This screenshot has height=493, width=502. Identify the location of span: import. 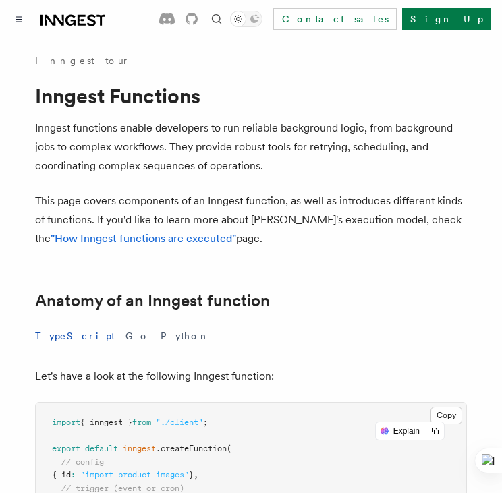
(66, 423).